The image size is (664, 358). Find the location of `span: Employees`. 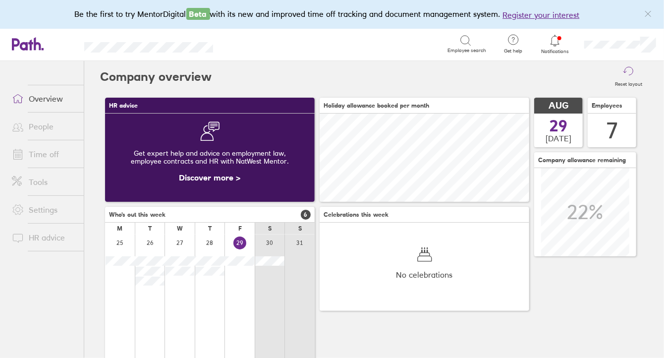

span: Employees is located at coordinates (607, 105).